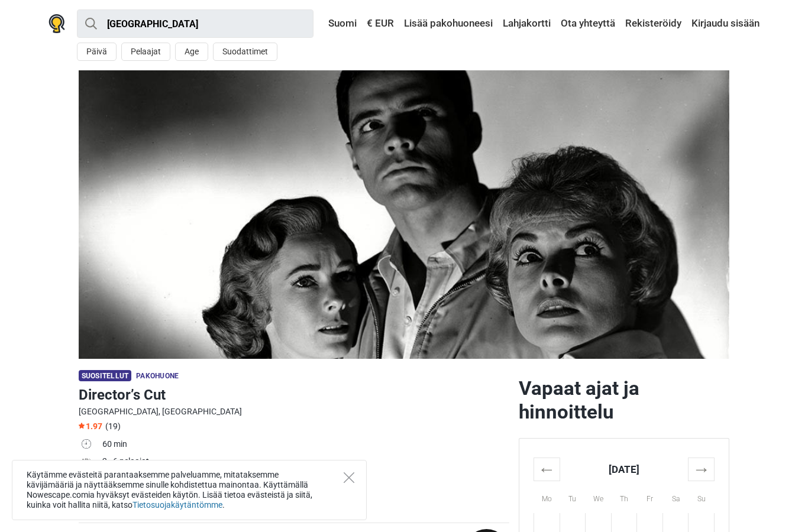 Image resolution: width=808 pixels, height=532 pixels. Describe the element at coordinates (547, 497) in the screenshot. I see `th: Mo` at that location.